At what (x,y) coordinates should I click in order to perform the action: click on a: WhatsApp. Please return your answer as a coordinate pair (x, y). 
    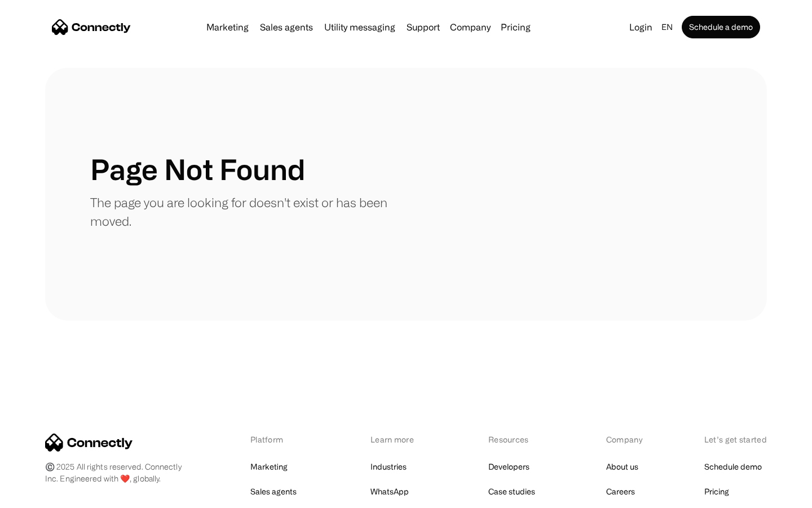
    Looking at the image, I should click on (390, 492).